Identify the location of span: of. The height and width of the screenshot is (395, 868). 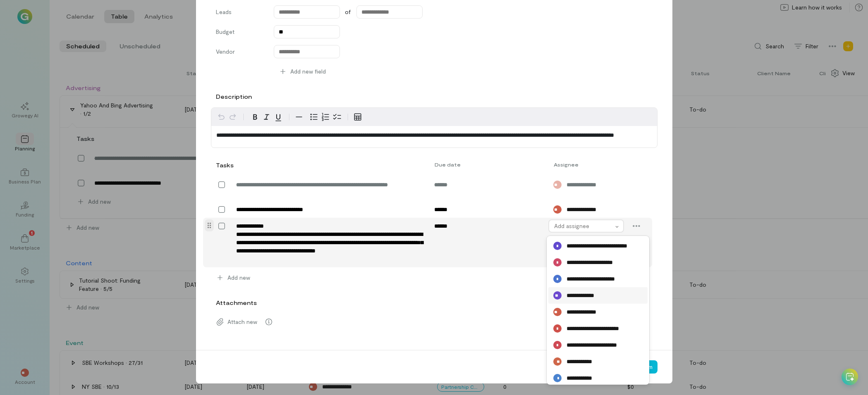
(348, 12).